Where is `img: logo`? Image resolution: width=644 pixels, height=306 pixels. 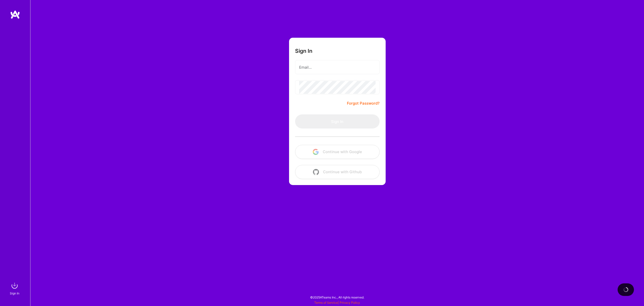 img: logo is located at coordinates (15, 15).